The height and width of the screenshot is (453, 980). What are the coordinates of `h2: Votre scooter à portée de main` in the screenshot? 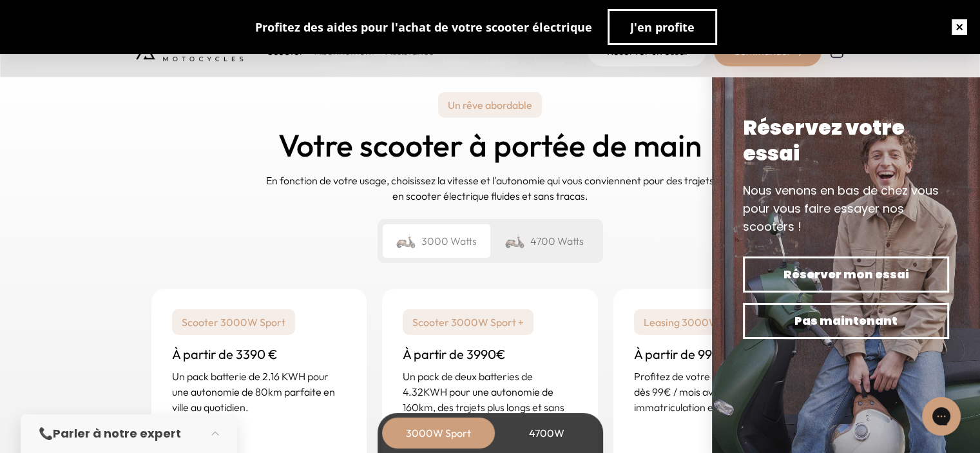 It's located at (490, 145).